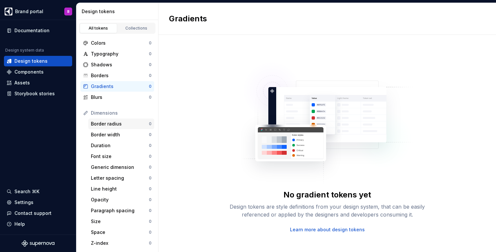 The image size is (496, 252). I want to click on a: Assets, so click(38, 83).